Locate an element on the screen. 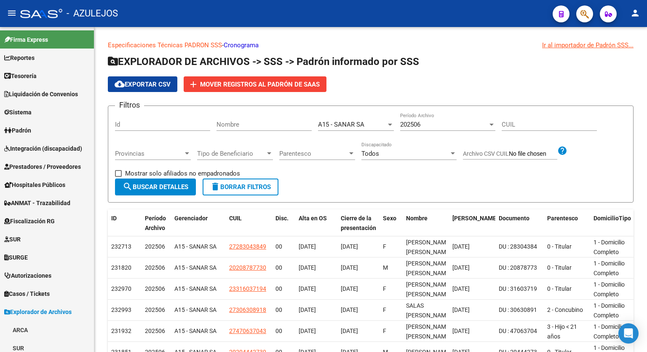 The image size is (647, 352). datatable-header-cell: Nombre is located at coordinates (426, 223).